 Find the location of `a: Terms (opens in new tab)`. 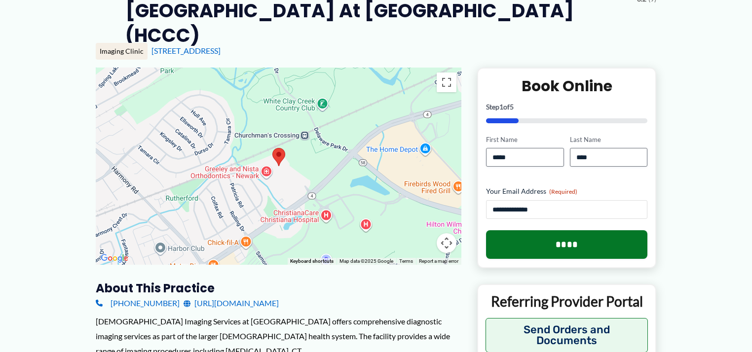

a: Terms (opens in new tab) is located at coordinates (406, 261).